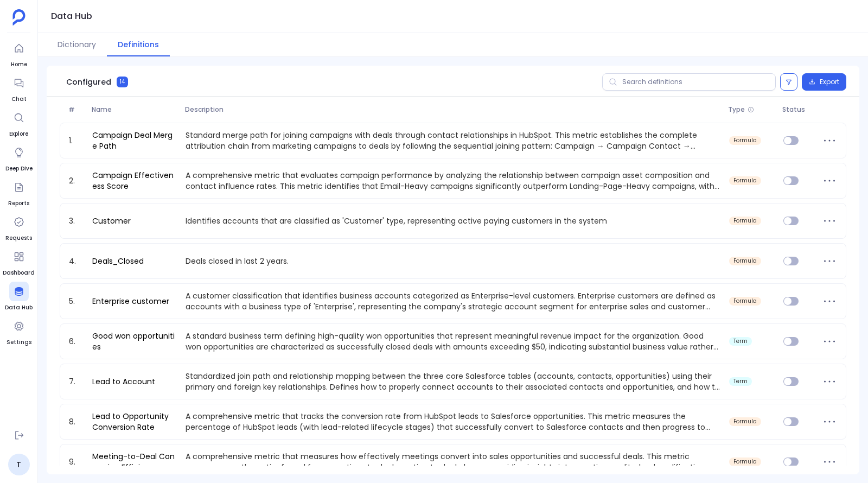 Image resolution: width=868 pixels, height=483 pixels. What do you see at coordinates (19, 169) in the screenshot?
I see `span: Deep Dive` at bounding box center [19, 169].